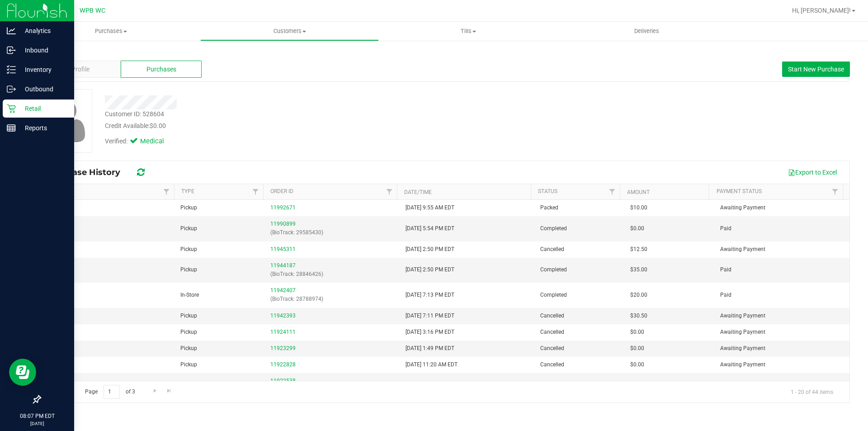 Image resolution: width=868 pixels, height=431 pixels. I want to click on inline-svg: Inbound, so click(11, 50).